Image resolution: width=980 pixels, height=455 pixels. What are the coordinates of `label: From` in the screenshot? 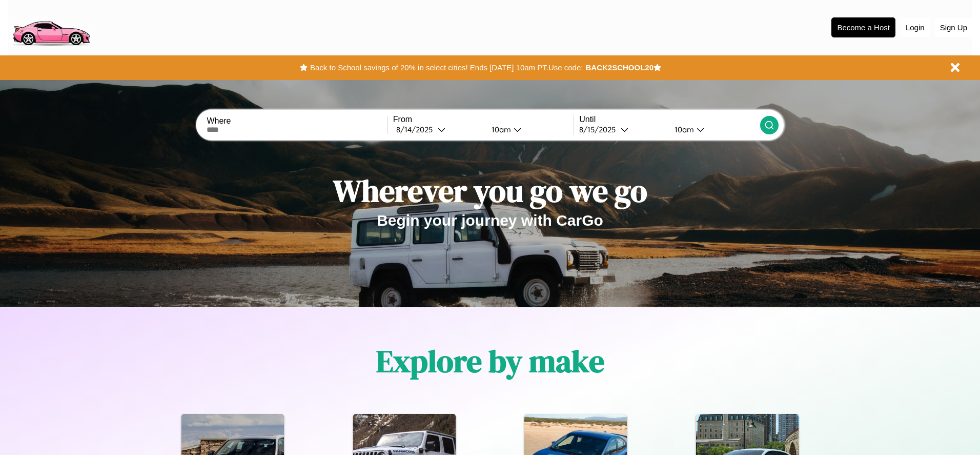 It's located at (483, 119).